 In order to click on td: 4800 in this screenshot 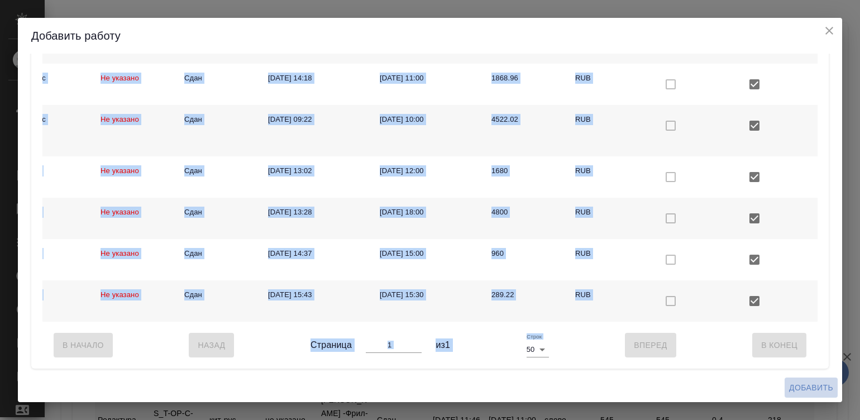, I will do `click(524, 218)`.